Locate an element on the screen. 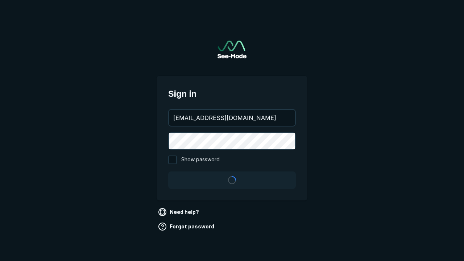  span: Sign in is located at coordinates (232, 94).